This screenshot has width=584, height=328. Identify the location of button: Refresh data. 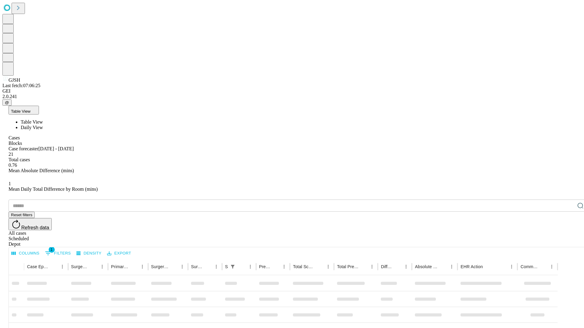
(30, 224).